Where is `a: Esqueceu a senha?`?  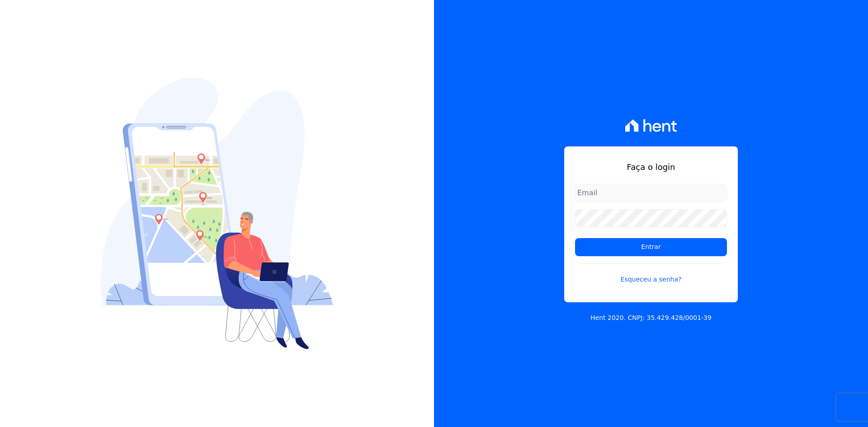
a: Esqueceu a senha? is located at coordinates (651, 274).